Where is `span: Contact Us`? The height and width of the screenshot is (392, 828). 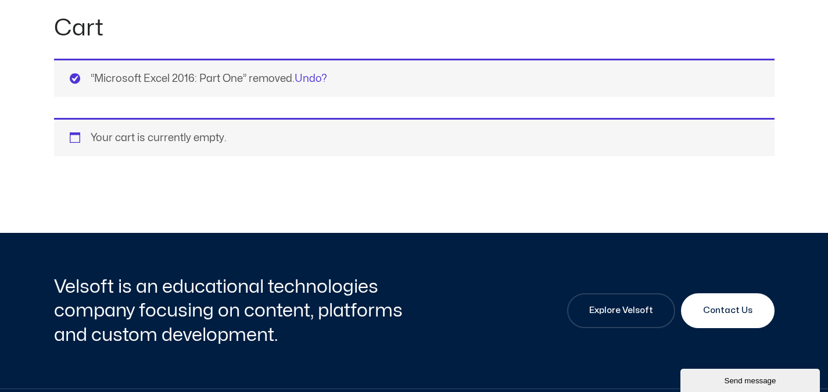 span: Contact Us is located at coordinates (727, 311).